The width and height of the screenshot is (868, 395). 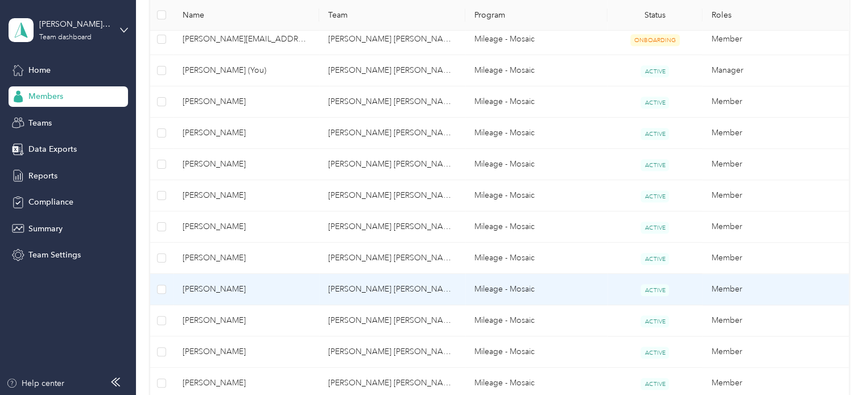 I want to click on td: simon.longpre@mosaic.com, so click(x=246, y=40).